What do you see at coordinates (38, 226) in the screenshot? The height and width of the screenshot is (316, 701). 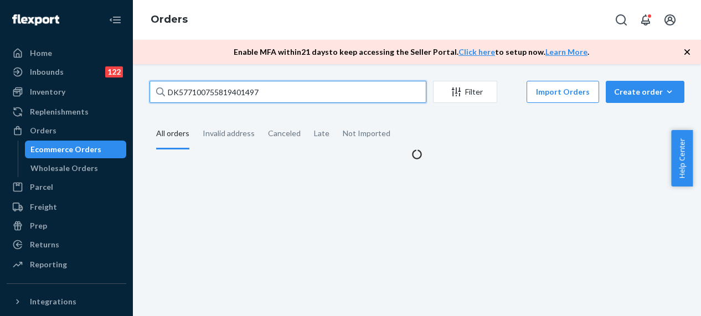 I see `div: Prep` at bounding box center [38, 226].